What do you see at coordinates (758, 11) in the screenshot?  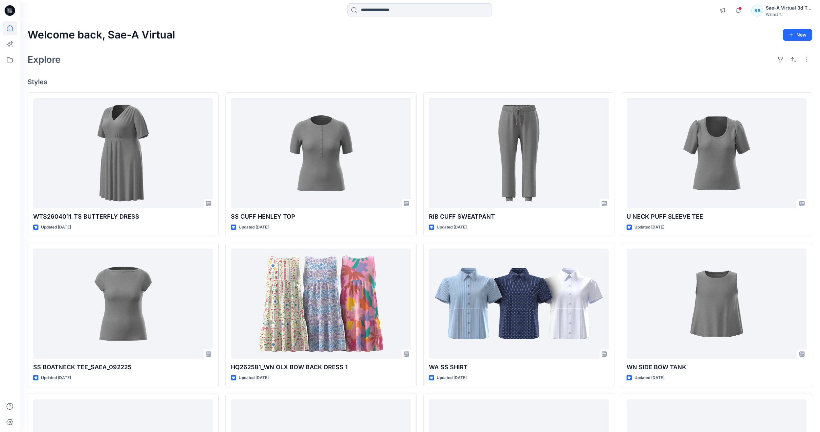 I see `div: SA` at bounding box center [758, 11].